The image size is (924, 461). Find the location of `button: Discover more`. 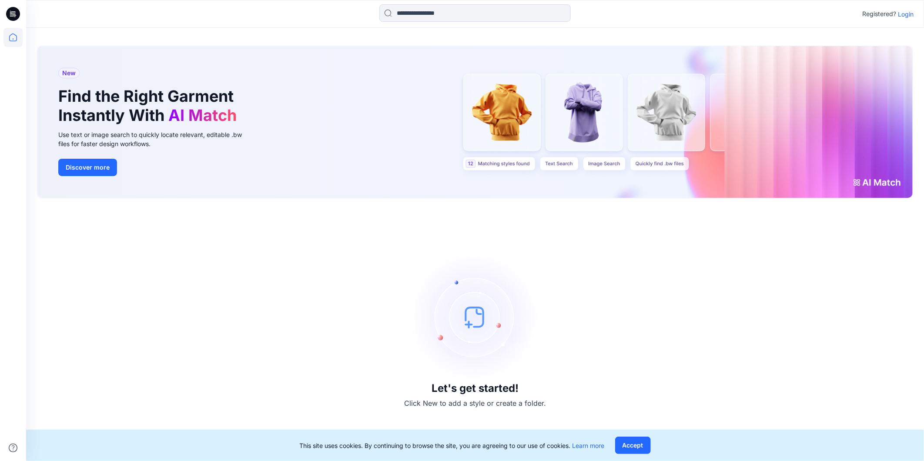

button: Discover more is located at coordinates (87, 168).